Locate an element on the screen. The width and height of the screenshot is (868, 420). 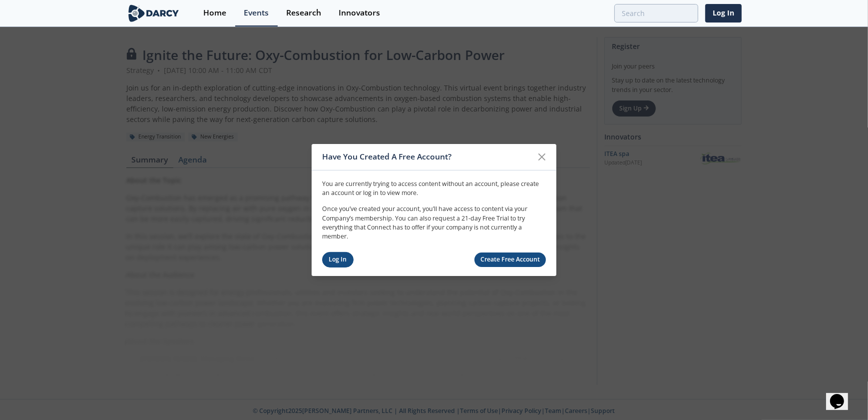
p: You are currently trying to access content without an account, please create an account or log in... is located at coordinates (434, 188).